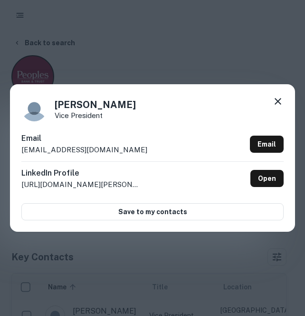  What do you see at coordinates (267, 178) in the screenshot?
I see `a: Open` at bounding box center [267, 178].